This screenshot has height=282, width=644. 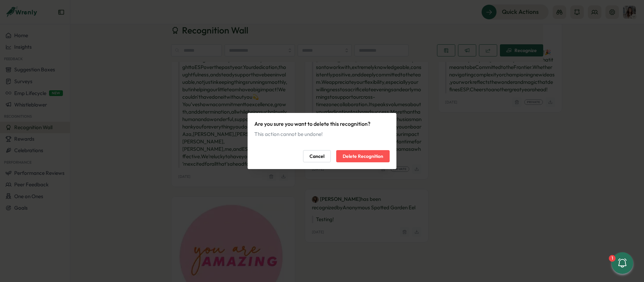 What do you see at coordinates (362, 156) in the screenshot?
I see `span: Delete Recognition` at bounding box center [362, 156].